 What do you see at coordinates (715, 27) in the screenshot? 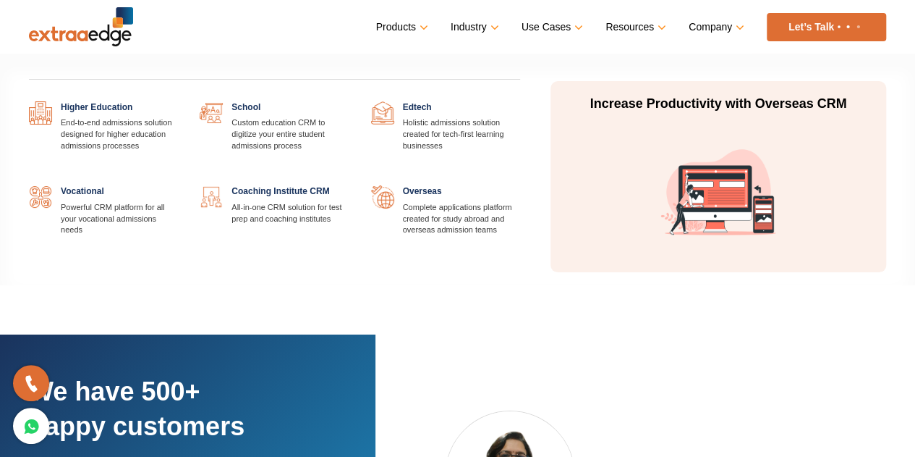
I see `a: Company` at bounding box center [715, 27].